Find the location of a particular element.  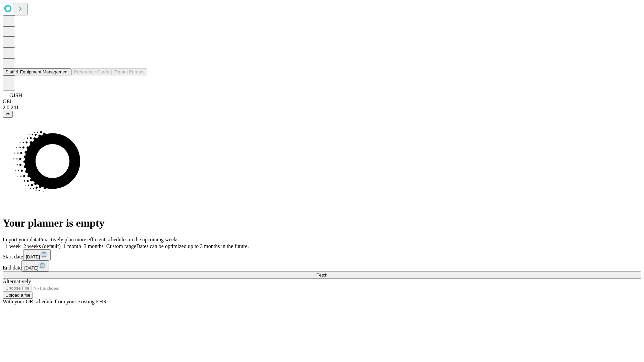

button: Staff & Equipment Management is located at coordinates (37, 72).